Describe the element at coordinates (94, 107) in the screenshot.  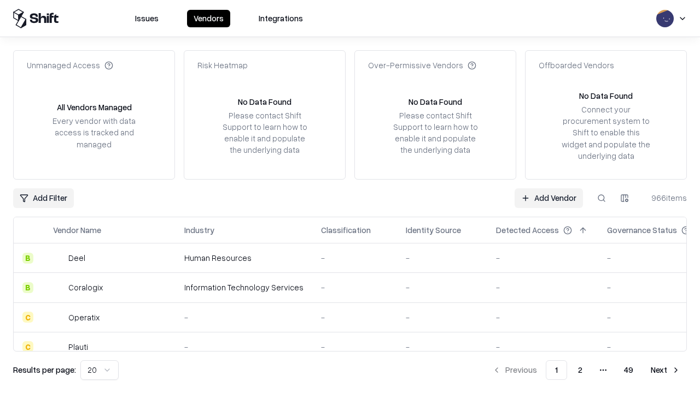
I see `div: All Vendors Managed` at that location.